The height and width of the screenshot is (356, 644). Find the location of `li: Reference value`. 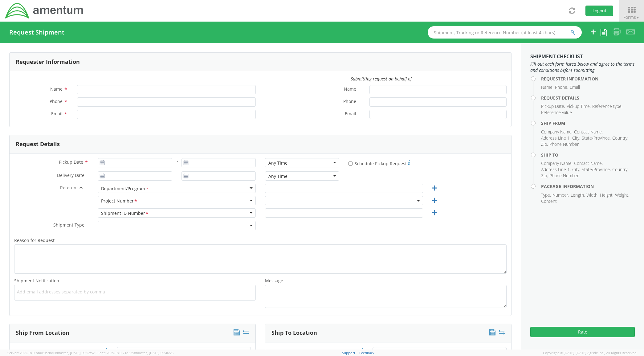

li: Reference value is located at coordinates (557, 112).